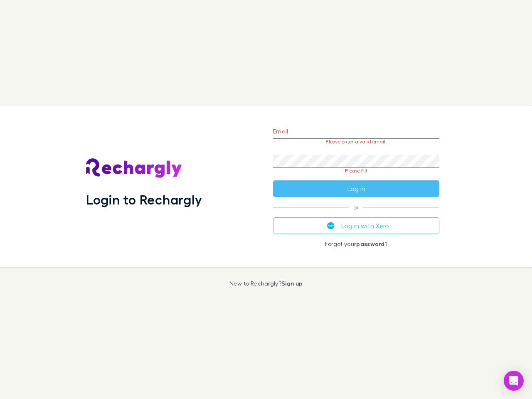 The width and height of the screenshot is (532, 399). I want to click on p: New to Rechargly?, so click(266, 283).